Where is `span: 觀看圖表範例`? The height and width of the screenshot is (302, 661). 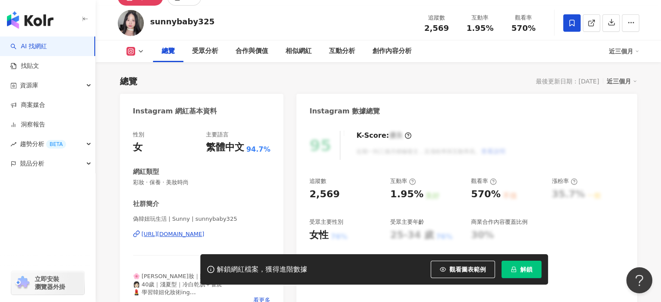 span: 觀看圖表範例 is located at coordinates (468, 270).